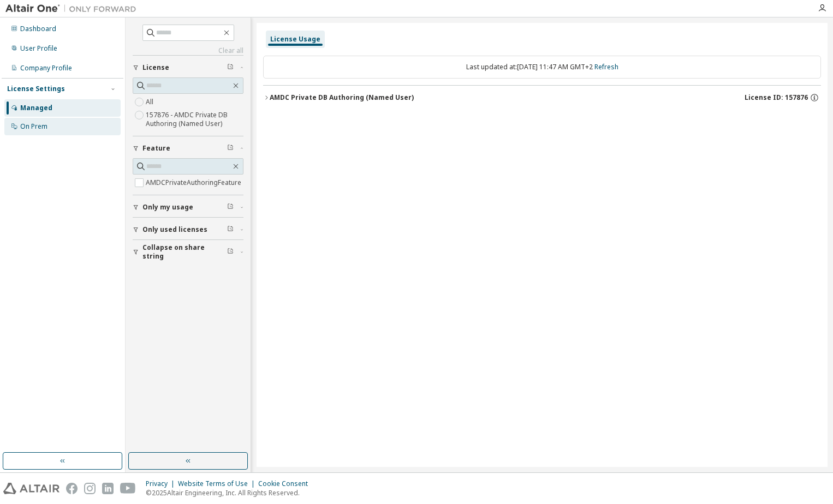 This screenshot has width=833, height=504. What do you see at coordinates (230, 493) in the screenshot?
I see `p: © 2025 Altair Engineering, Inc. All Rights Reserved.` at bounding box center [230, 493].